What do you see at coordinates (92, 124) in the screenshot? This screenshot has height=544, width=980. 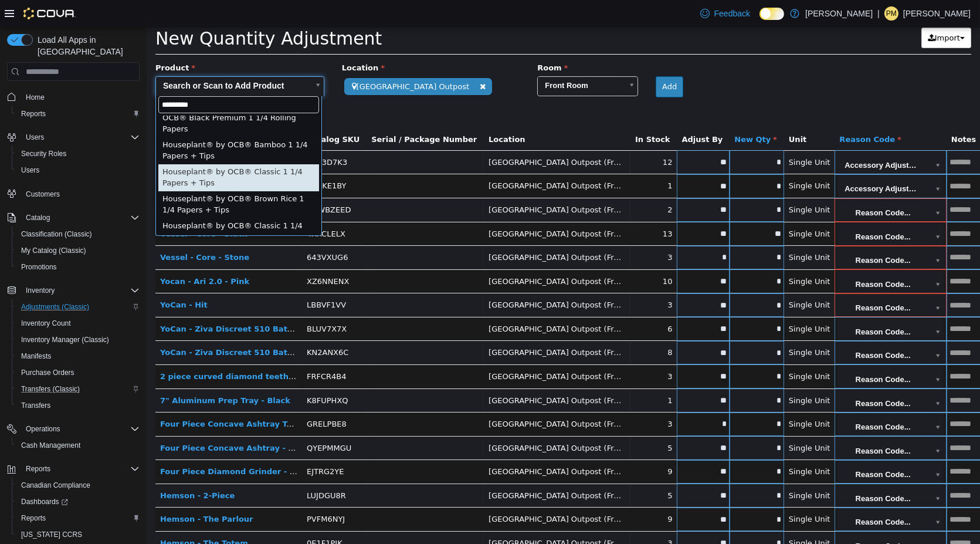 I see `div: Houseplant® by OCB® Bamboo 1 1/4 Papers + Tips` at bounding box center [92, 124].